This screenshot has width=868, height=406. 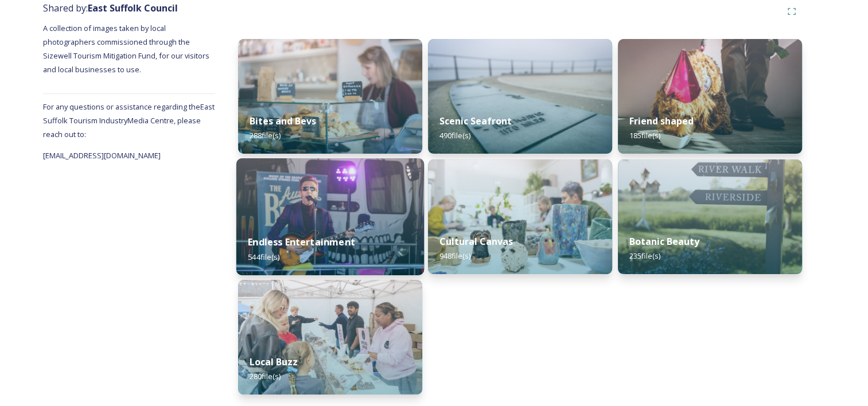 What do you see at coordinates (265, 377) in the screenshot?
I see `span: 280 file(s)` at bounding box center [265, 377].